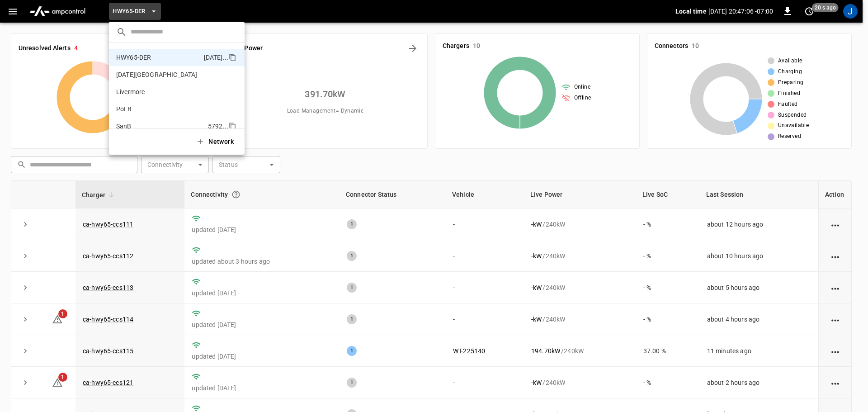 The image size is (868, 412). Describe the element at coordinates (160, 109) in the screenshot. I see `p: PoLB` at that location.